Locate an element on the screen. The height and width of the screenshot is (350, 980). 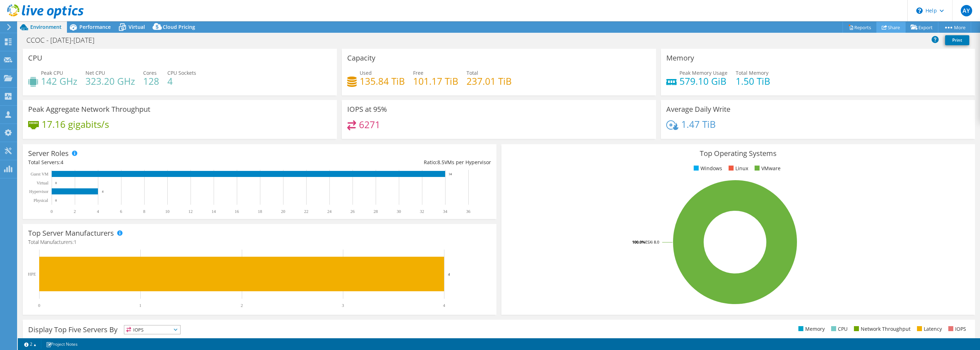
h3: Peak Aggregate Network Throughput is located at coordinates (89, 109).